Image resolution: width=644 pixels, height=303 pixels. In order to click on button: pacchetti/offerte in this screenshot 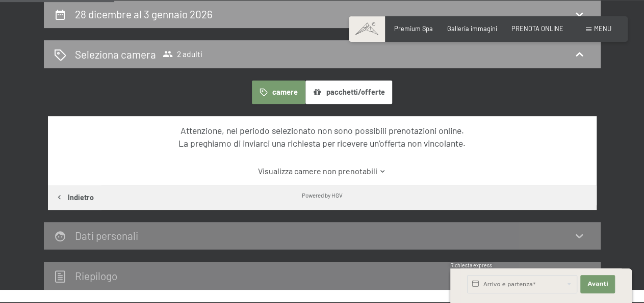, I will do `click(349, 92)`.